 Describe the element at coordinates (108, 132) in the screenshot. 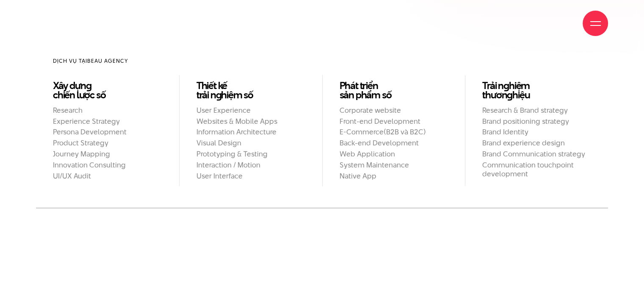

I see `h2: Persona Development` at that location.